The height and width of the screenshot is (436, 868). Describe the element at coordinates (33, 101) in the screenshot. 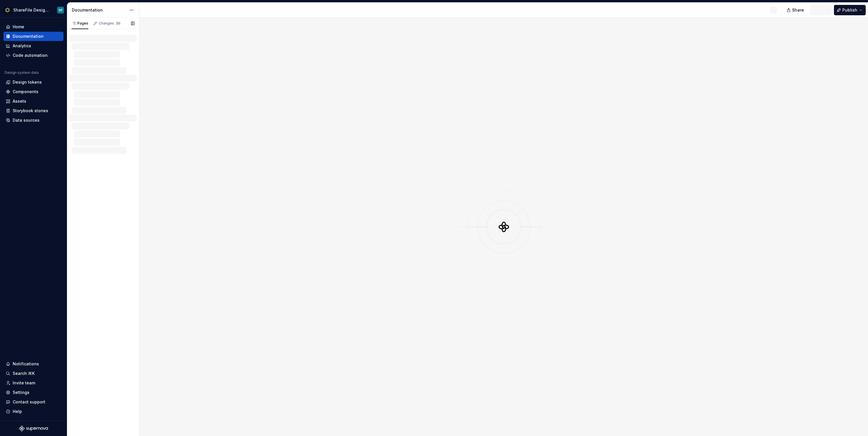

I see `a: Assets` at that location.